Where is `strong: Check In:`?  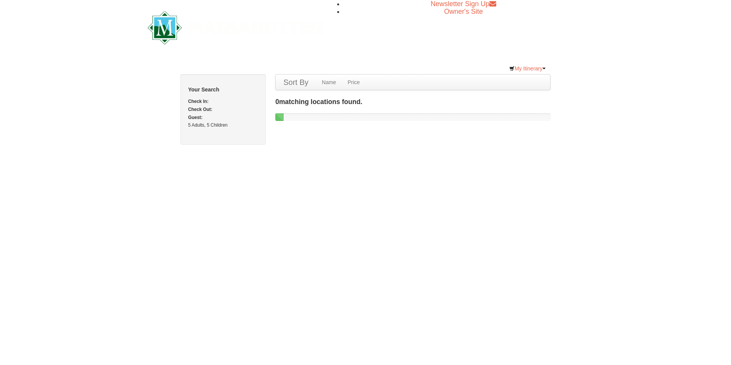 strong: Check In: is located at coordinates (198, 101).